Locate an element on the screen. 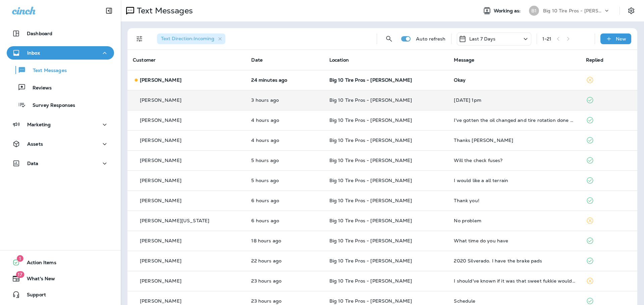 The width and height of the screenshot is (644, 305). button: Filters is located at coordinates (140, 39).